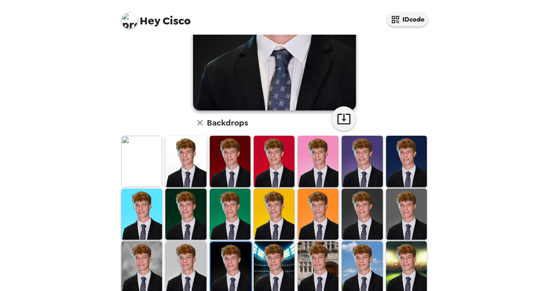  Describe the element at coordinates (407, 19) in the screenshot. I see `button: IDcode` at that location.